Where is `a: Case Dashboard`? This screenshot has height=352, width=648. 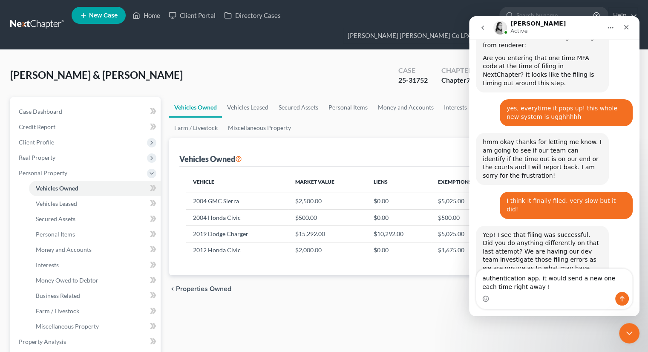 a: Case Dashboard is located at coordinates (86, 112).